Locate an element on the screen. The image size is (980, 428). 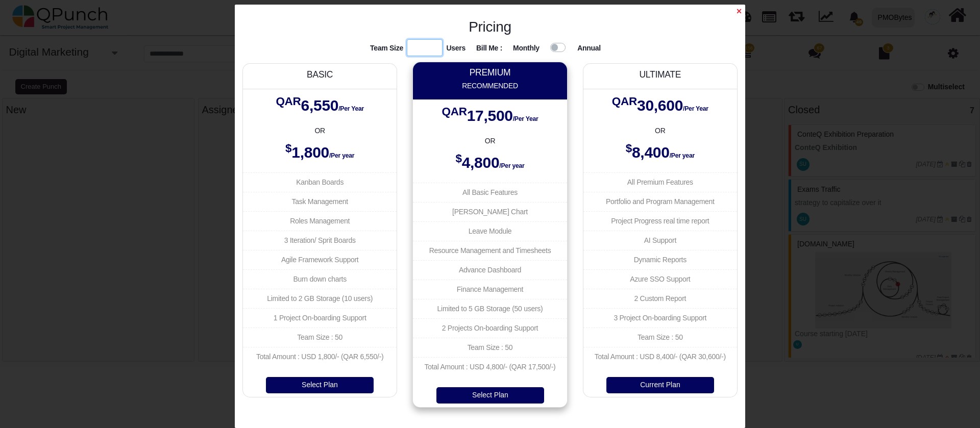
span: 6,550 is located at coordinates (320, 105).